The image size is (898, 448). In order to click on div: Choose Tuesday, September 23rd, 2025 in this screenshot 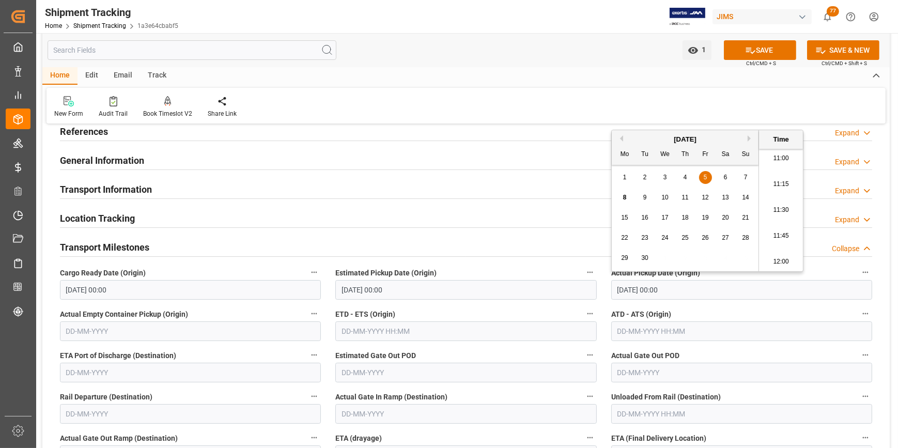, I will do `click(645, 238)`.